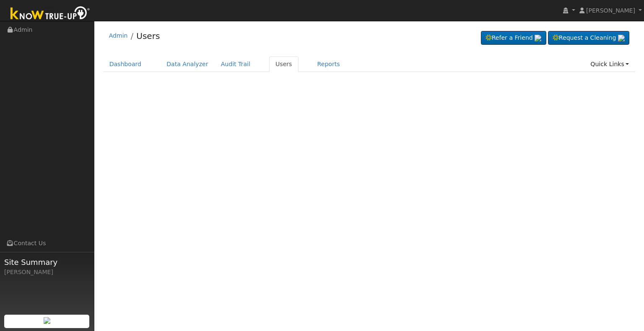 The width and height of the screenshot is (644, 331). Describe the element at coordinates (118, 35) in the screenshot. I see `a: Admin` at that location.